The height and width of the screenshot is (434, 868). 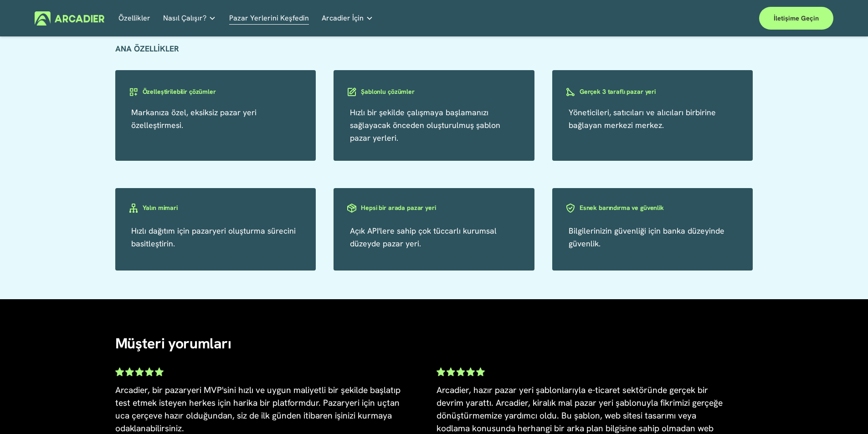 What do you see at coordinates (425, 125) in the screenshot?
I see `a: Hızlı bir şekilde çalışmaya başlamanızı sağlayacak önceden oluşturulmuş şablon pazar yerleri.` at bounding box center [425, 125].